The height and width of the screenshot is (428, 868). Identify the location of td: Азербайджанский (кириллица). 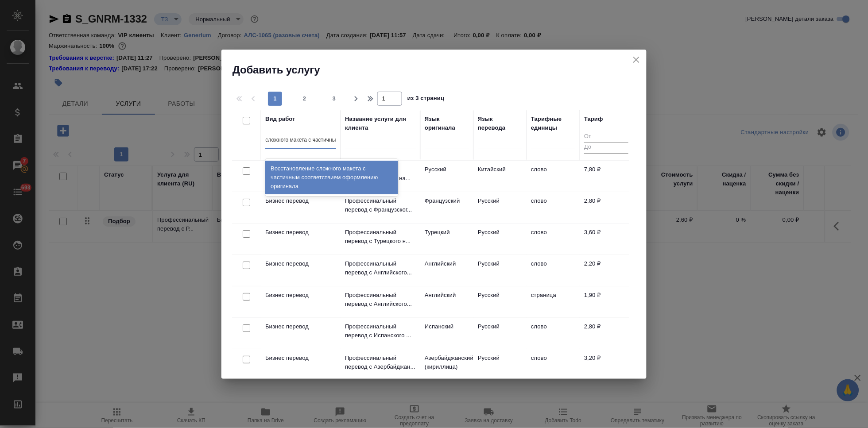
(447, 365).